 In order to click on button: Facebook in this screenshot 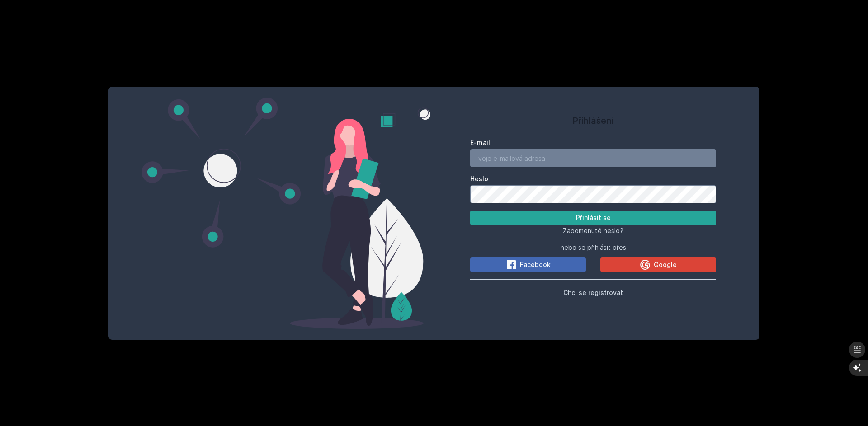, I will do `click(528, 265)`.